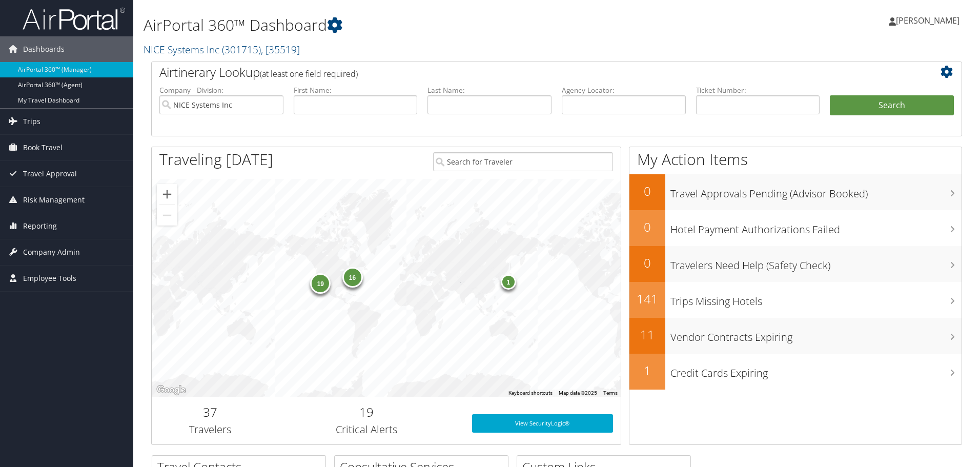 The width and height of the screenshot is (980, 467). Describe the element at coordinates (167, 216) in the screenshot. I see `button: Zoom out` at that location.